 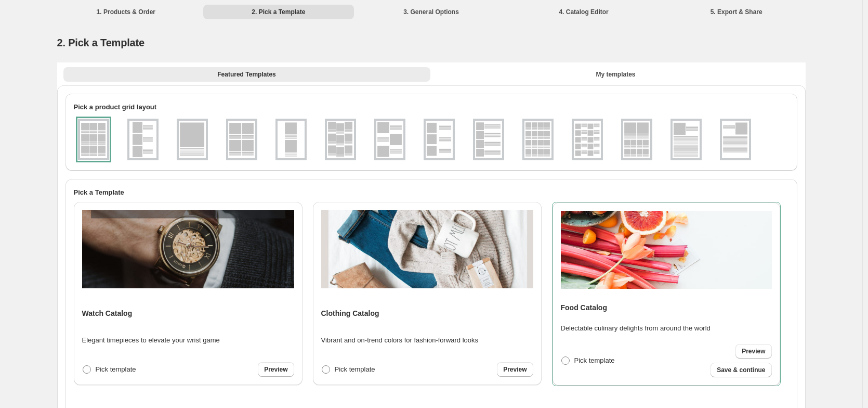 I want to click on h2: Pick a product grid layout, so click(x=431, y=107).